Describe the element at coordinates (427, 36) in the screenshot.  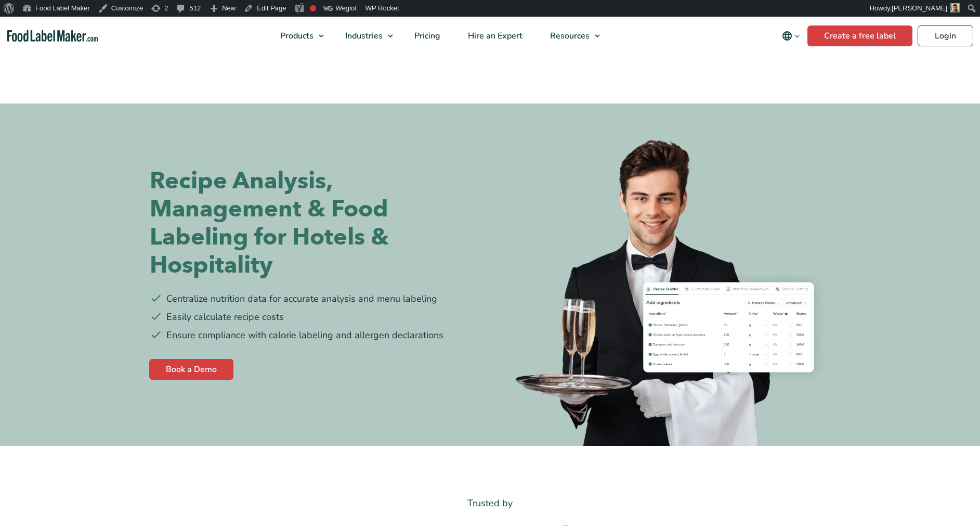
I see `a: Pricing` at that location.